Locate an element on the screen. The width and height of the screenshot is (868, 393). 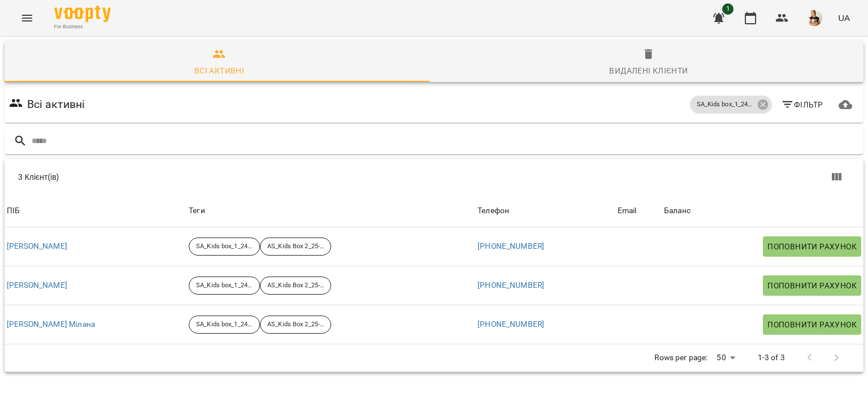
div: Email is located at coordinates (627, 211).